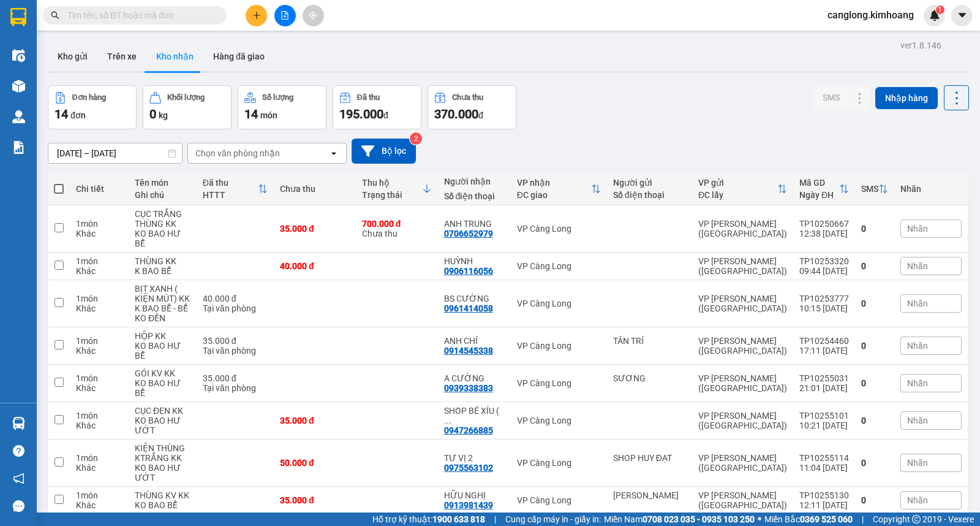 Image resolution: width=980 pixels, height=526 pixels. I want to click on th: Toggle SortBy, so click(236, 189).